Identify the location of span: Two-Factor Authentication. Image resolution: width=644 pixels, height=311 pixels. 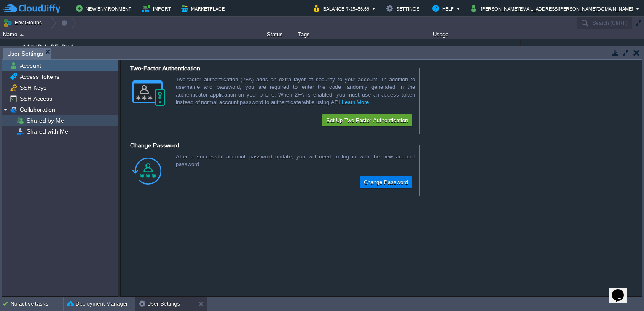
(165, 68).